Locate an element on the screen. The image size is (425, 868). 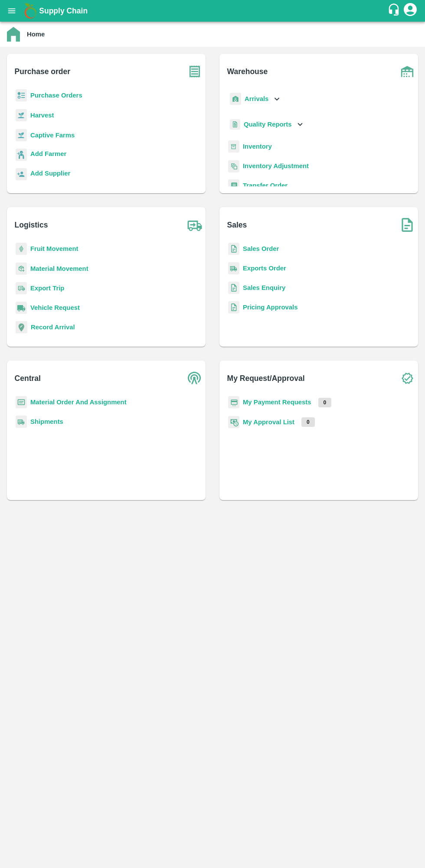
b: Supply Chain is located at coordinates (64, 11).